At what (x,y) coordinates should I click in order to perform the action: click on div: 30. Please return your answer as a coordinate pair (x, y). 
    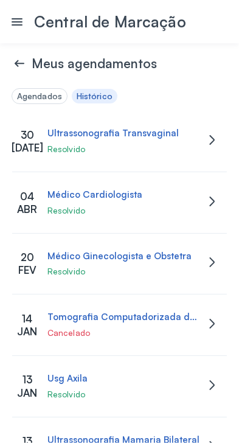
    Looking at the image, I should click on (27, 134).